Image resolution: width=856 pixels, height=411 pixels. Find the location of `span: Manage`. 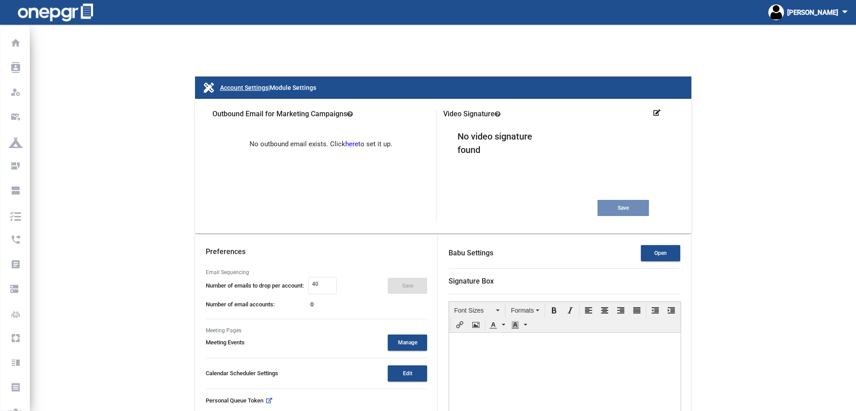

span: Manage is located at coordinates (407, 342).